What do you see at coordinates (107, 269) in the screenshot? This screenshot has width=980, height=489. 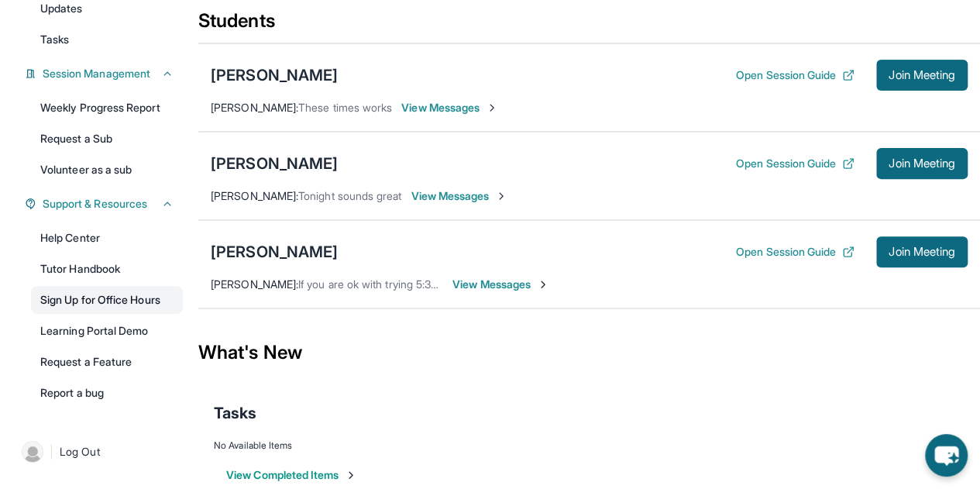 I see `a: Tutor Handbook` at bounding box center [107, 269].